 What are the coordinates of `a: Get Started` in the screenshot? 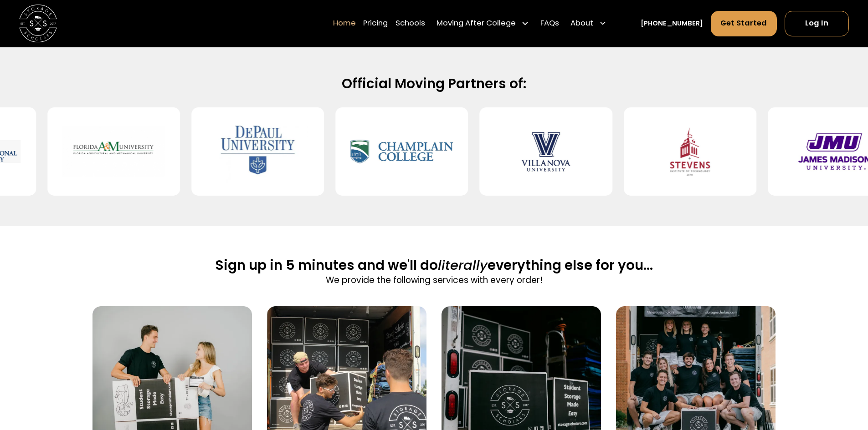 It's located at (744, 24).